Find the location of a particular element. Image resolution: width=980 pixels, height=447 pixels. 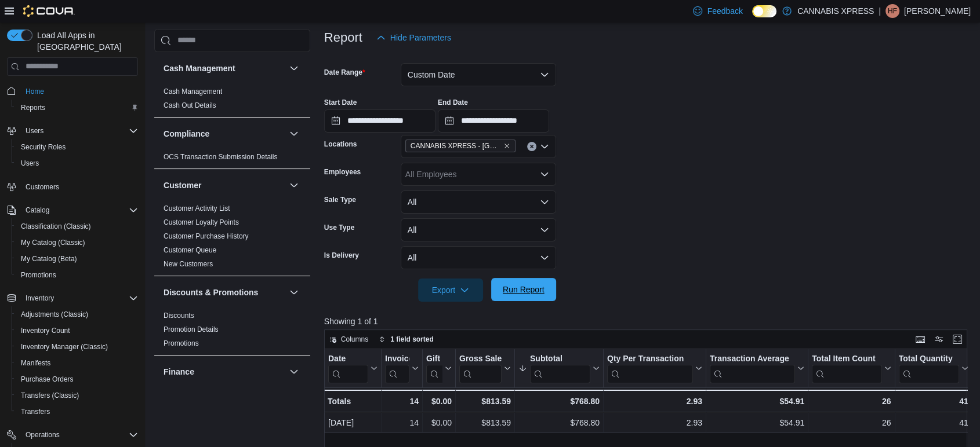

span: Dark Mode is located at coordinates (752, 17).